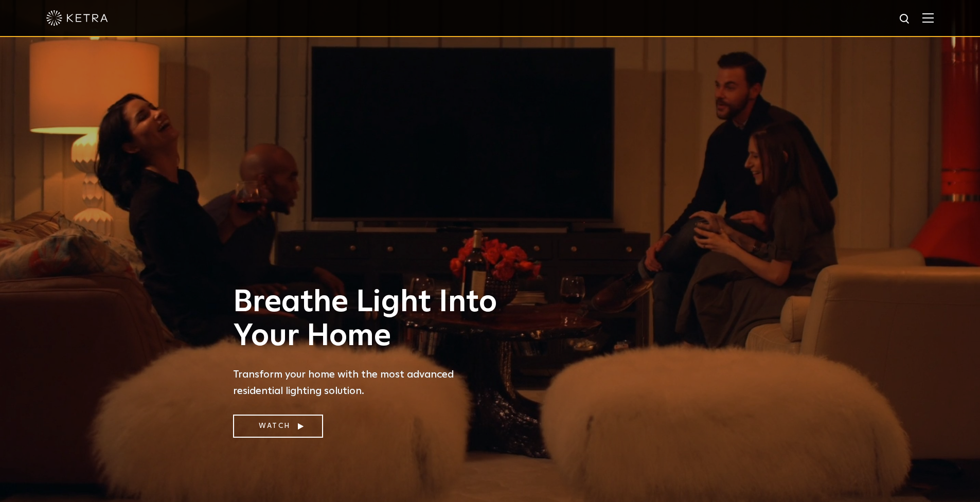  I want to click on img: search icon, so click(905, 19).